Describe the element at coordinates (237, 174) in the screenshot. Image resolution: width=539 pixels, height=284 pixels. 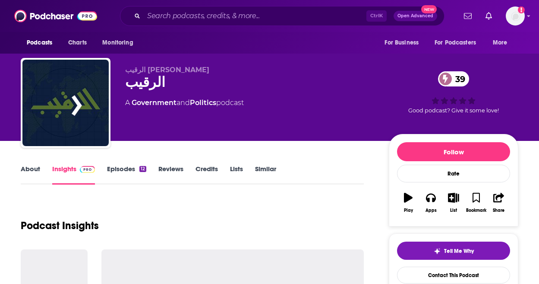
I see `a: Lists` at that location.